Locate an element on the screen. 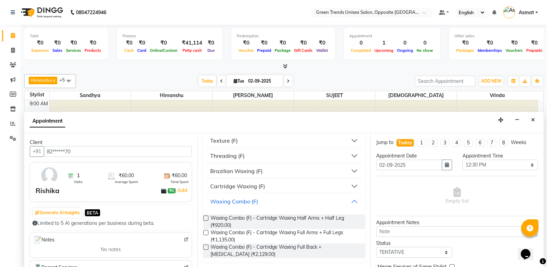  span: Today is located at coordinates (207, 81).